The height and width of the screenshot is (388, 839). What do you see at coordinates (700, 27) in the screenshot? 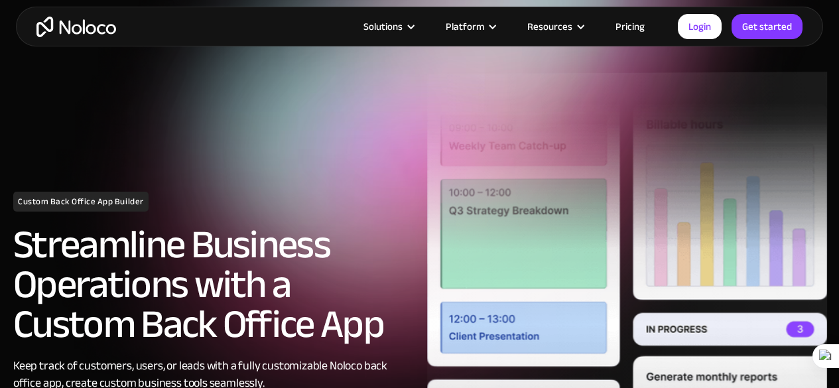
I see `a: Login` at bounding box center [700, 27].